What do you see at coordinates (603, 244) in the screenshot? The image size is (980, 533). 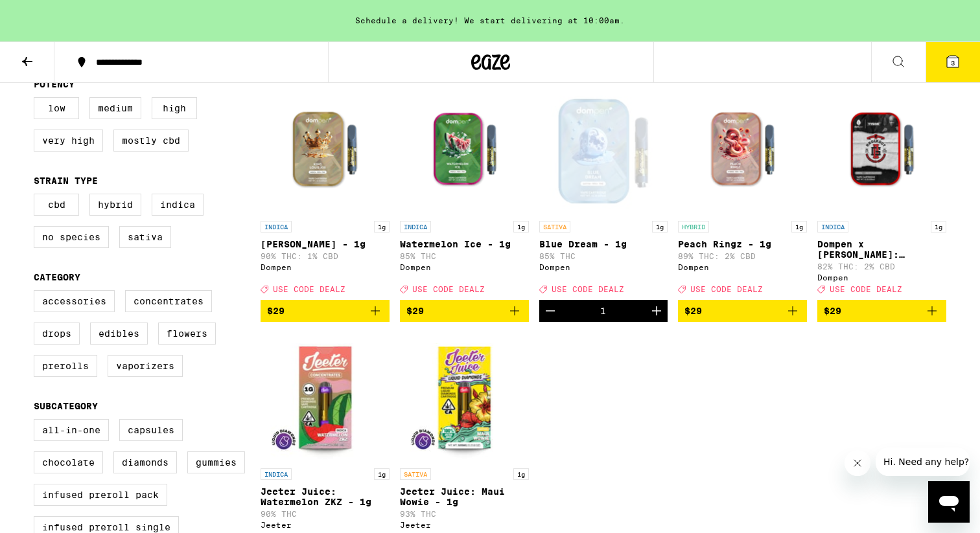 I see `p: Blue Dream - 1g` at bounding box center [603, 244].